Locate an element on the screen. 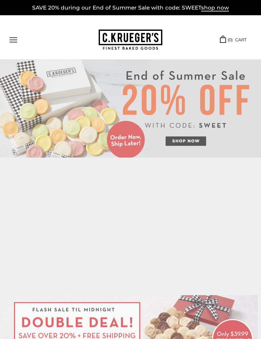 This screenshot has height=339, width=261. a: Birthday Celebration Cookie Gift Boxes - Assorted Cookies is located at coordinates (63, 235).